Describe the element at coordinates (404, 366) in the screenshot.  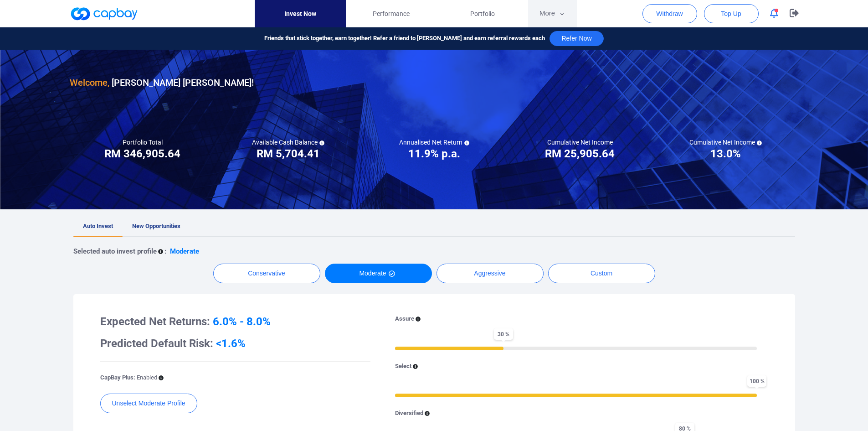
I see `p: Select` at that location.